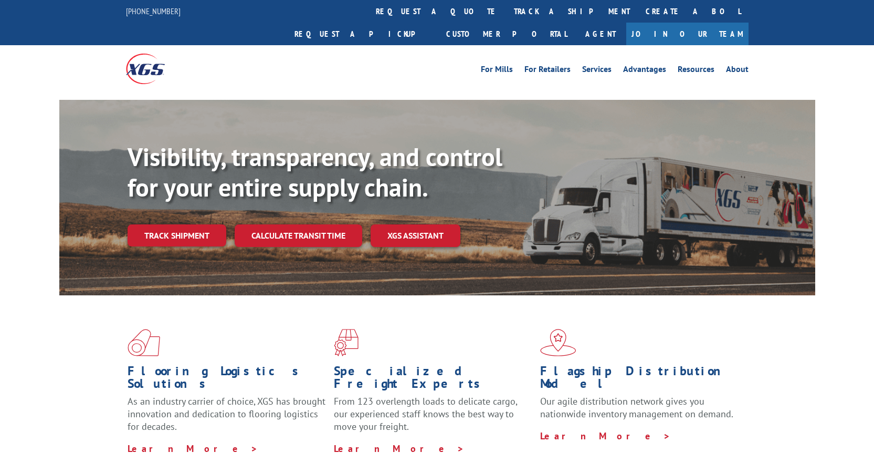  What do you see at coordinates (645, 71) in the screenshot?
I see `a: Advantages` at bounding box center [645, 71].